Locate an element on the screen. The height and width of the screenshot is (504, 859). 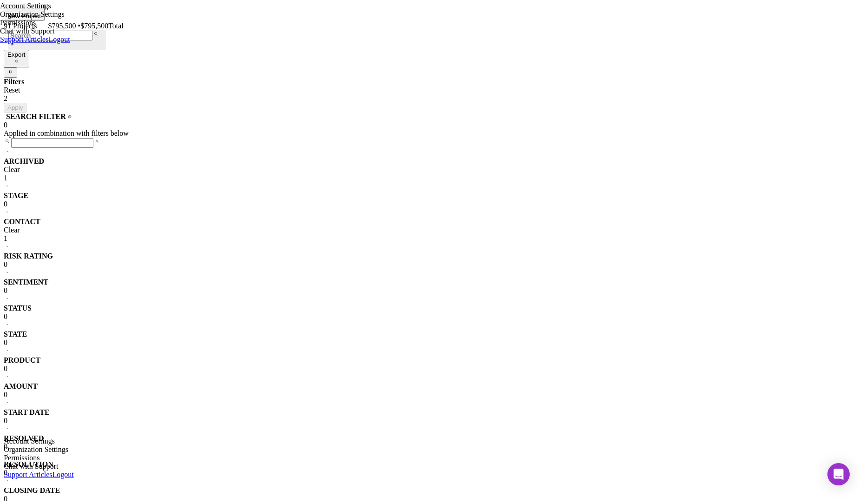
b: CONTACT is located at coordinates (22, 222).